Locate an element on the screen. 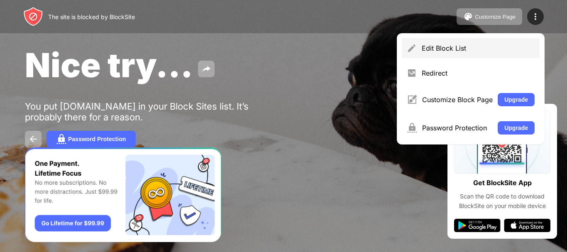 Image resolution: width=567 pixels, height=252 pixels. img: share.svg is located at coordinates (206, 69).